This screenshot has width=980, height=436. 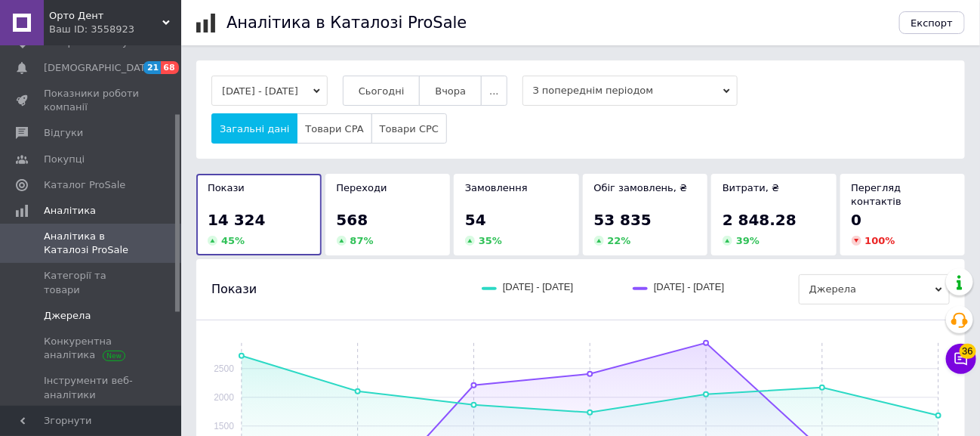 I want to click on span: 45 %, so click(x=232, y=240).